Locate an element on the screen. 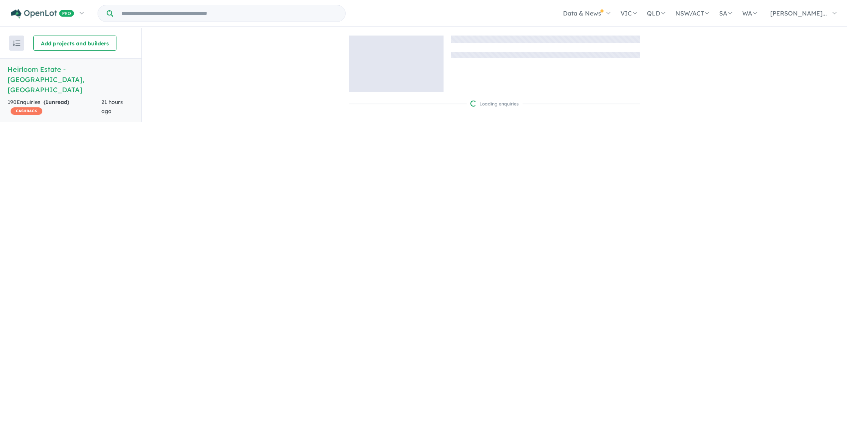 The width and height of the screenshot is (847, 443). div: Loading enquiries is located at coordinates (495, 104).